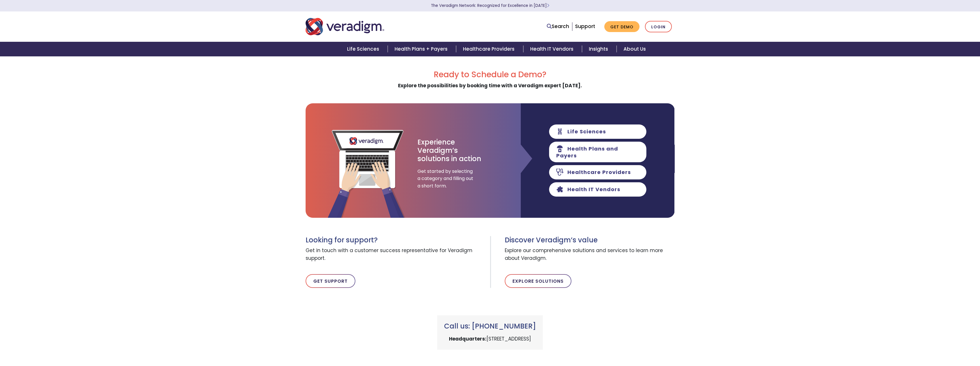 Image resolution: width=980 pixels, height=366 pixels. What do you see at coordinates (364, 49) in the screenshot?
I see `a: Life Sciences` at bounding box center [364, 49].